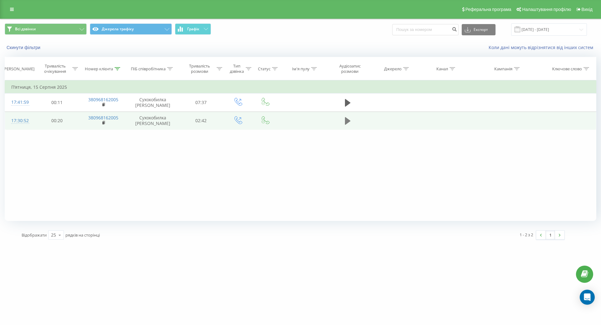 This screenshot has height=325, width=601. I want to click on div: Кампанія, so click(503, 69).